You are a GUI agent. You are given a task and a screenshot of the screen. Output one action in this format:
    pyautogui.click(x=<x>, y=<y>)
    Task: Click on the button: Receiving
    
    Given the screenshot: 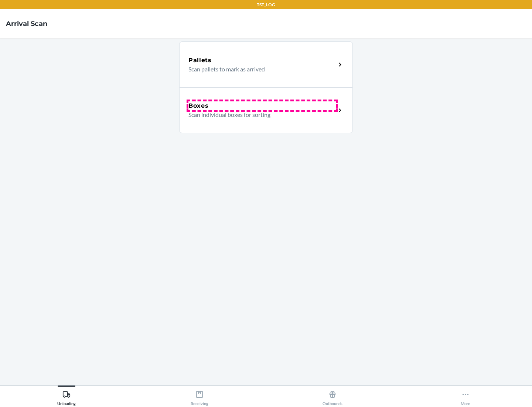 What is the action you would take?
    pyautogui.click(x=200, y=395)
    